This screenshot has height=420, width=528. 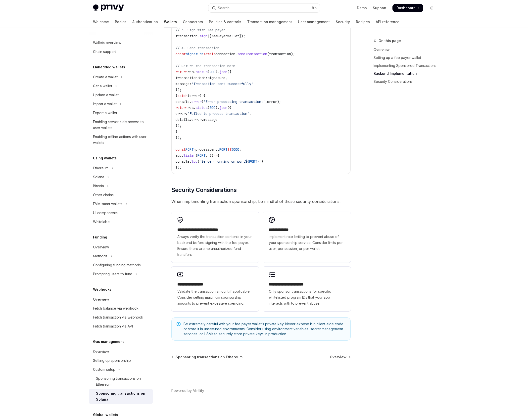 I want to click on a: Setting up a fee payer wallet, so click(x=406, y=57).